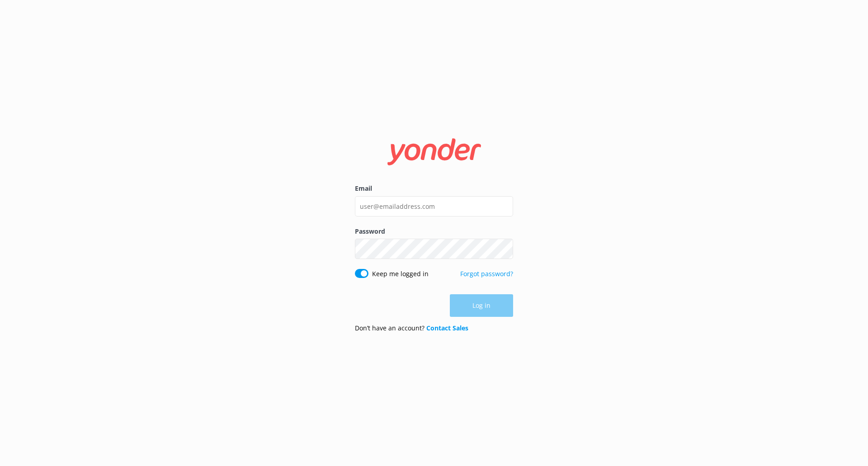 This screenshot has height=466, width=868. What do you see at coordinates (434, 189) in the screenshot?
I see `label: Email` at bounding box center [434, 189].